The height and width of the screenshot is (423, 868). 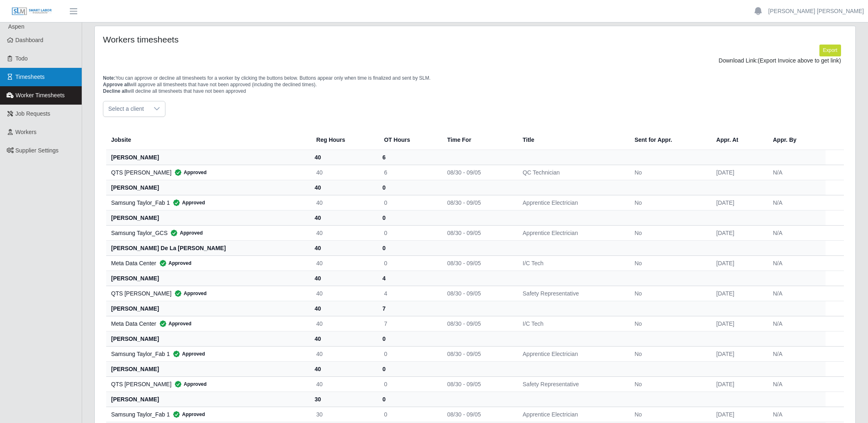 What do you see at coordinates (126, 109) in the screenshot?
I see `span: Select a client` at bounding box center [126, 109].